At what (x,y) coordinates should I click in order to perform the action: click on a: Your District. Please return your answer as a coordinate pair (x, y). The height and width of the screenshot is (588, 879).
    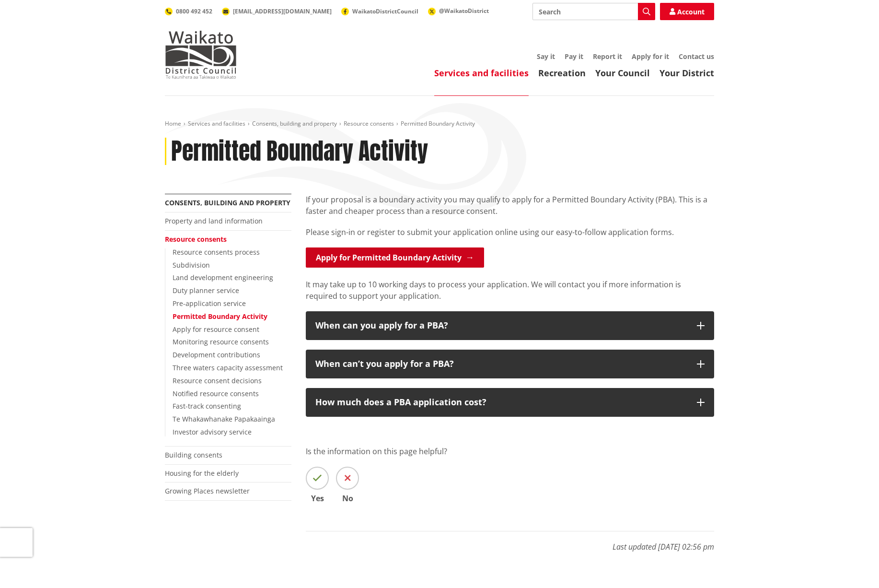
    Looking at the image, I should click on (687, 73).